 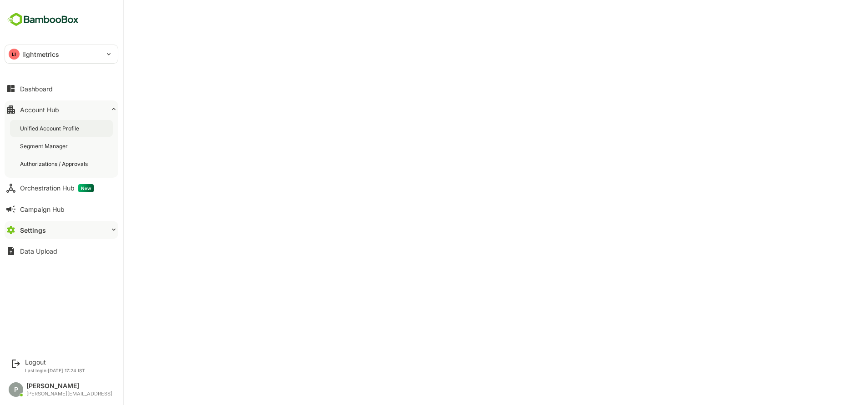 I want to click on div: Campaign Hub, so click(x=42, y=209).